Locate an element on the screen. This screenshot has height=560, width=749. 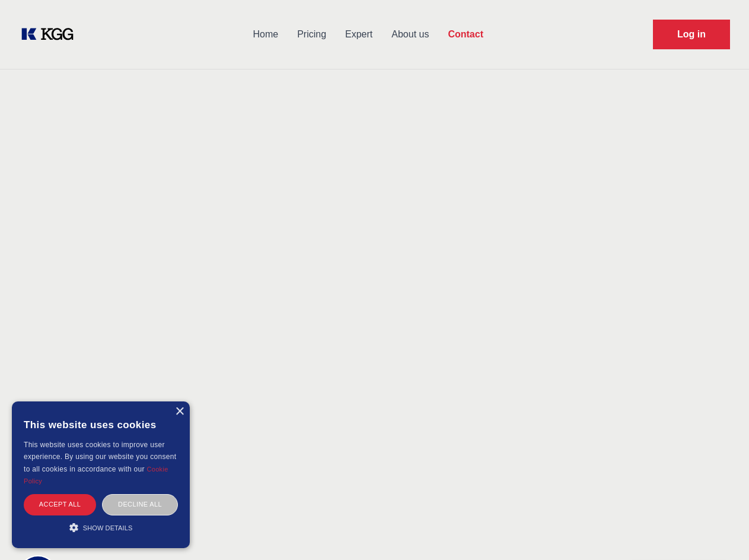
h2: Contact is located at coordinates (374, 136).